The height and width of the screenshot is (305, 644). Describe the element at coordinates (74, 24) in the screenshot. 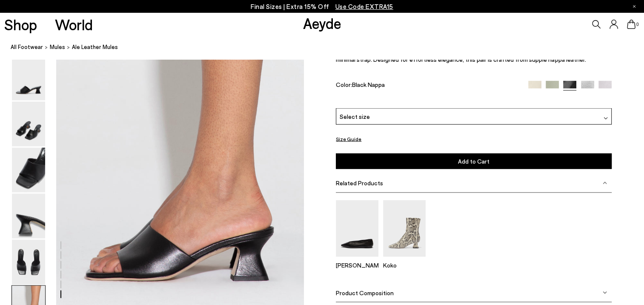

I see `a: World` at that location.